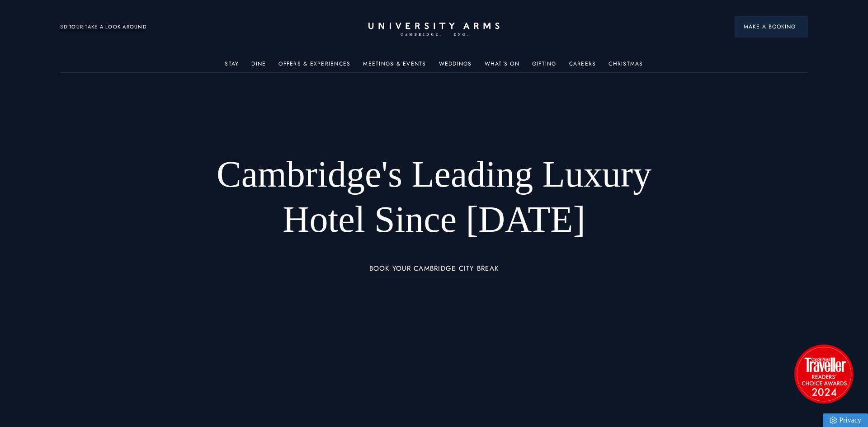  What do you see at coordinates (103, 27) in the screenshot?
I see `a: 3D TOUR:TAKE A LOOK AROUND` at bounding box center [103, 27].